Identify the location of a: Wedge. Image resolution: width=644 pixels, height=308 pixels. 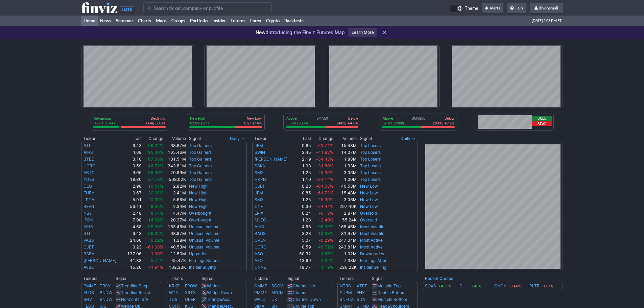
(213, 286).